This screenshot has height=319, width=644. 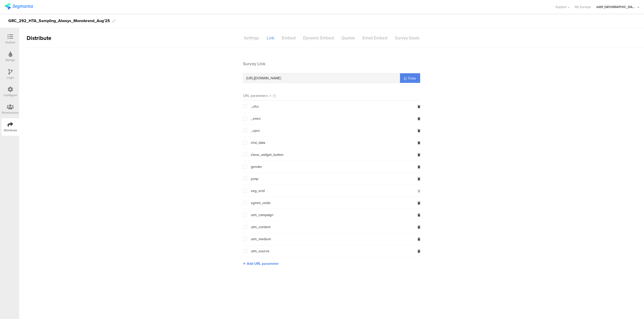 I want to click on span: utm_medium, so click(x=261, y=239).